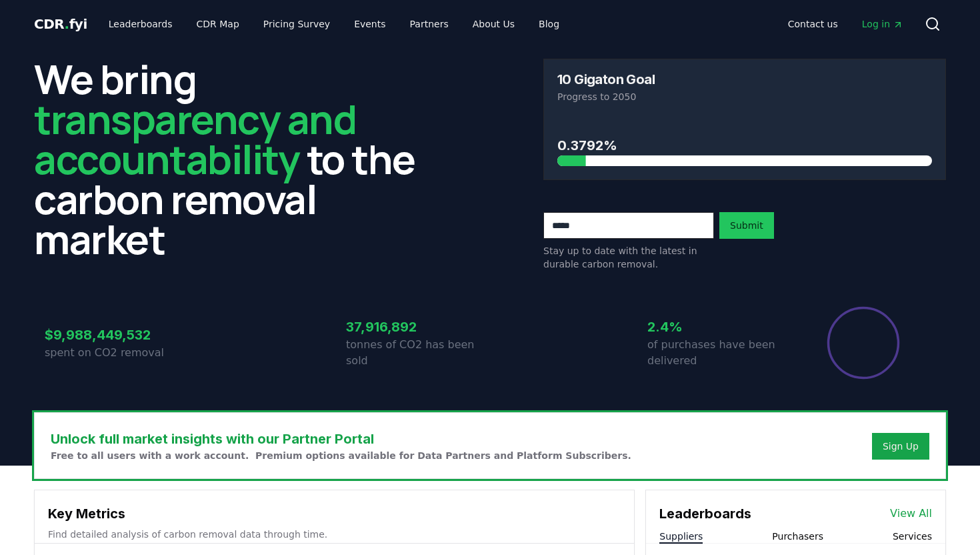 This screenshot has width=980, height=555. Describe the element at coordinates (60, 24) in the screenshot. I see `span: CDR fyi` at that location.